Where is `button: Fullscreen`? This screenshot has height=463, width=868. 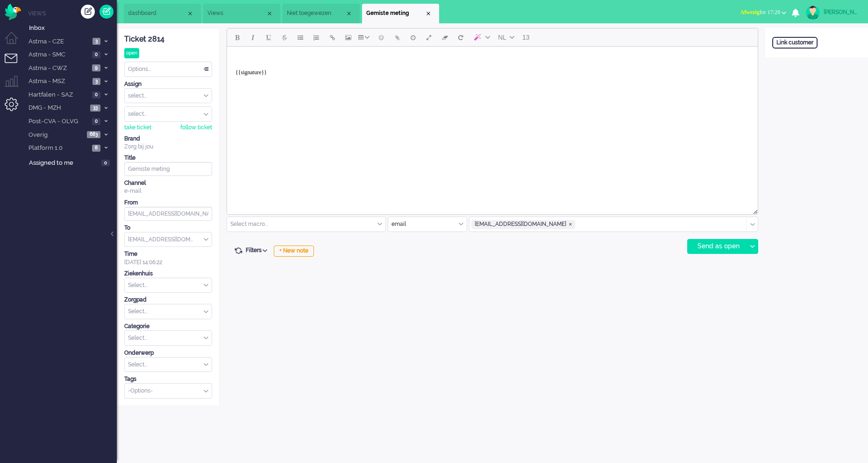
button: Fullscreen is located at coordinates (429, 37).